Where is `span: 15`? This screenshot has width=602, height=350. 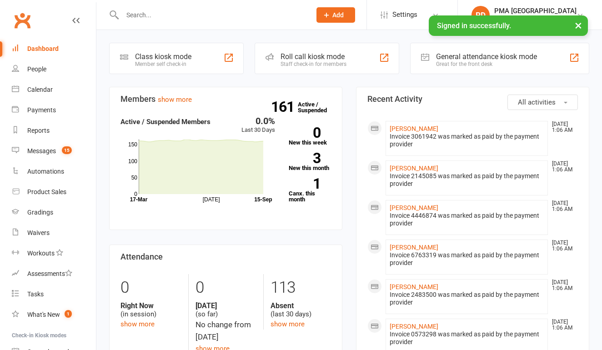
span: 15 is located at coordinates (67, 150).